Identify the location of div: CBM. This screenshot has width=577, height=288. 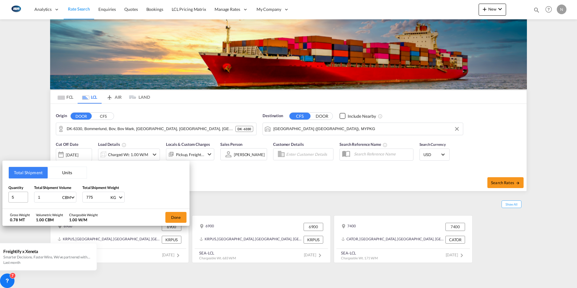
(66, 197).